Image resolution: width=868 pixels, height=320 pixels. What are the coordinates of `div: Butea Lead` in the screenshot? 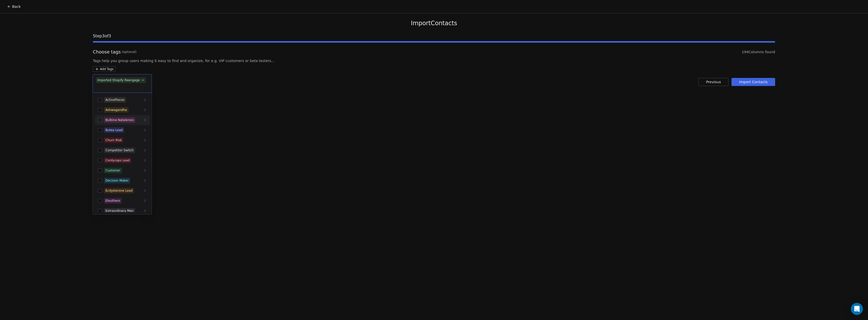 It's located at (114, 130).